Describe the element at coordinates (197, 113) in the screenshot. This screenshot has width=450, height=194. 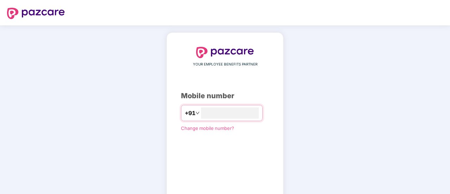
I see `span: down` at that location.